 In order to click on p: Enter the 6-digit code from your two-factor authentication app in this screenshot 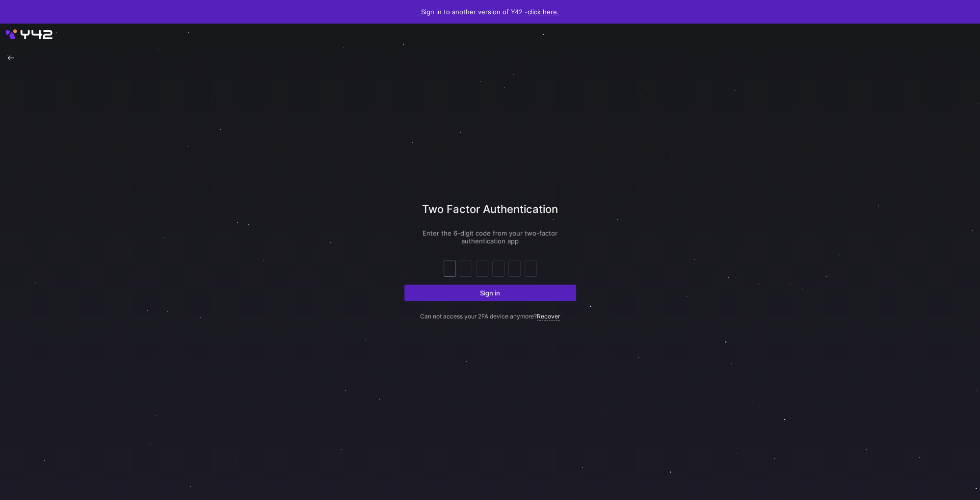, I will do `click(490, 237)`.